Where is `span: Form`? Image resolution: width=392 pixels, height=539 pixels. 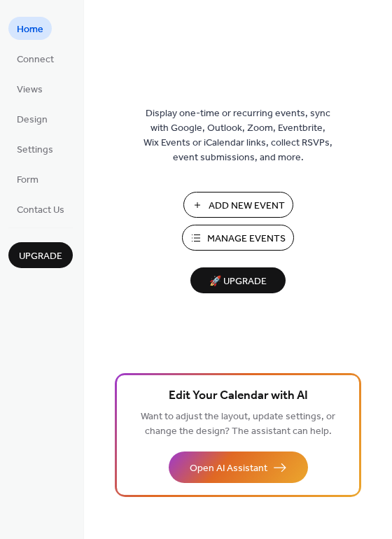
span: Form is located at coordinates (27, 180).